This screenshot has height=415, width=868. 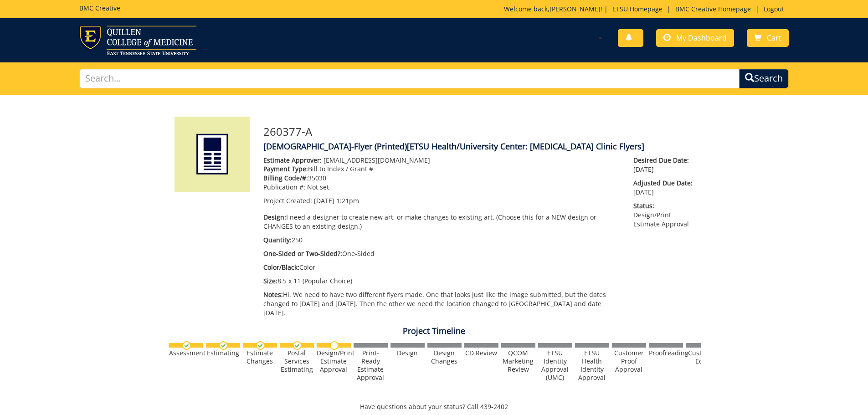 What do you see at coordinates (518, 361) in the screenshot?
I see `div: QCOM Marketing Review` at bounding box center [518, 361].